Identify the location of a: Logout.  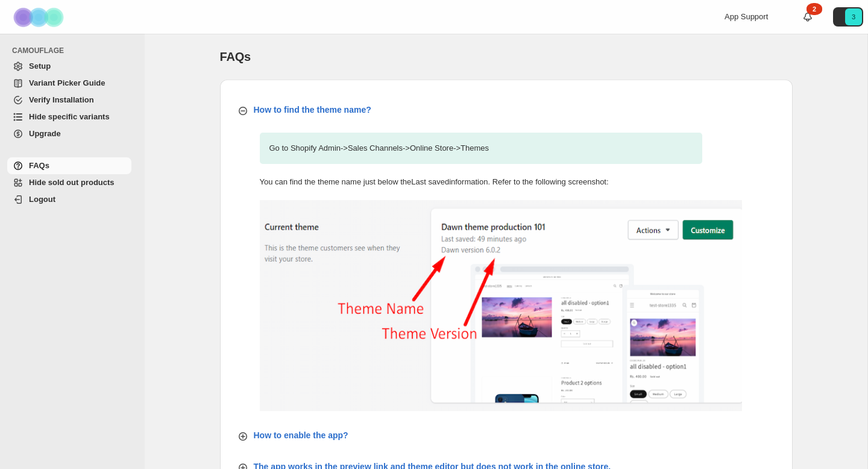
(69, 199).